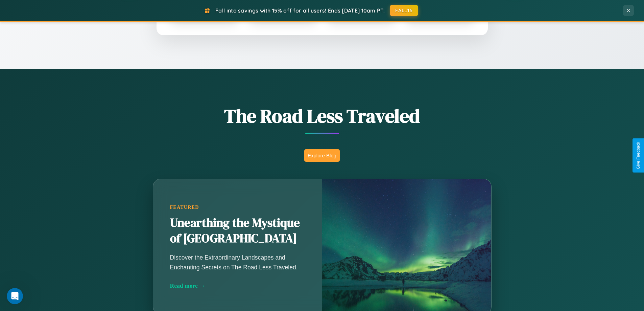 The width and height of the screenshot is (644, 311). Describe the element at coordinates (237, 285) in the screenshot. I see `div: Read more →` at that location.